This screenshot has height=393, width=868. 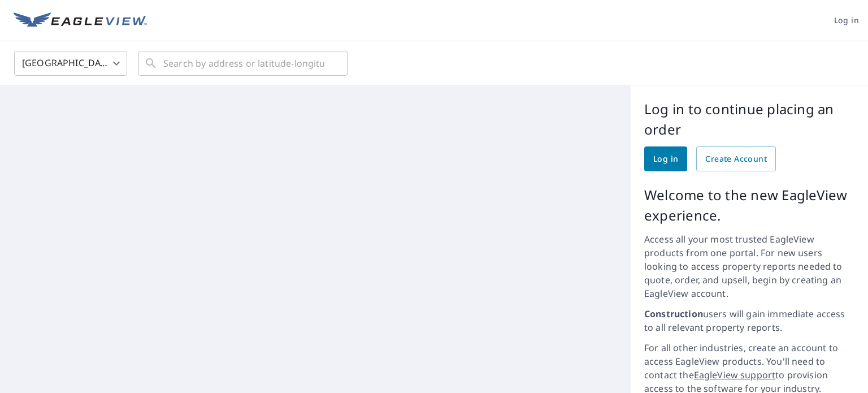 What do you see at coordinates (749, 206) in the screenshot?
I see `p: Welcome to the new EagleView experience.` at bounding box center [749, 206].